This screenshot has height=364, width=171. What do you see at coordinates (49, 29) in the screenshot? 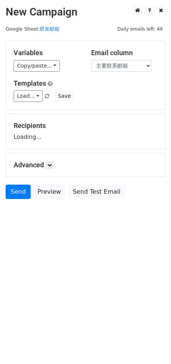
I see `a: 群发邮箱` at bounding box center [49, 29].